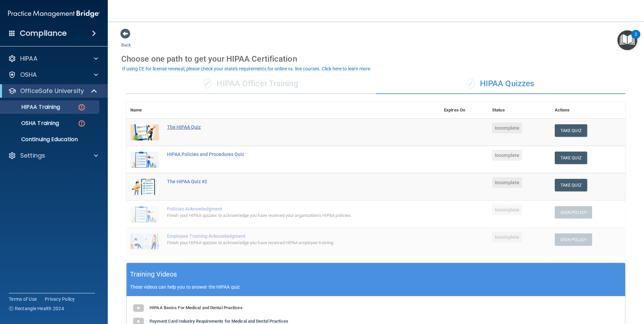  Describe the element at coordinates (287, 215) in the screenshot. I see `div: Finish your HIPAA quizzes to acknowledge you have received your organization’s HIPAA policies.` at that location.